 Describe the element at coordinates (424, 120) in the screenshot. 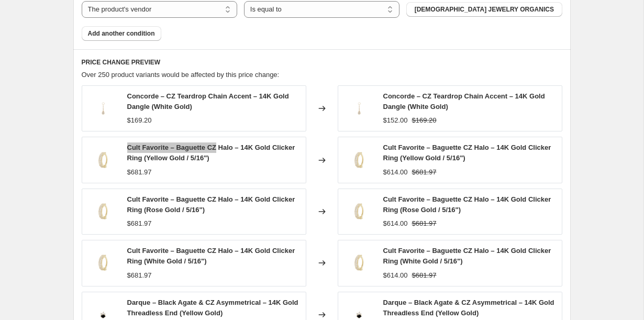

I see `strike: $169.20` at that location.